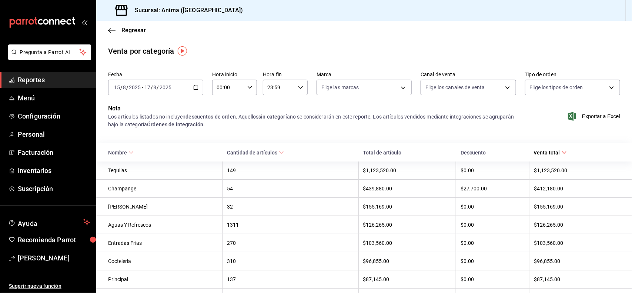  Describe the element at coordinates (211, 117) in the screenshot. I see `strong: descuentos de orden` at that location.